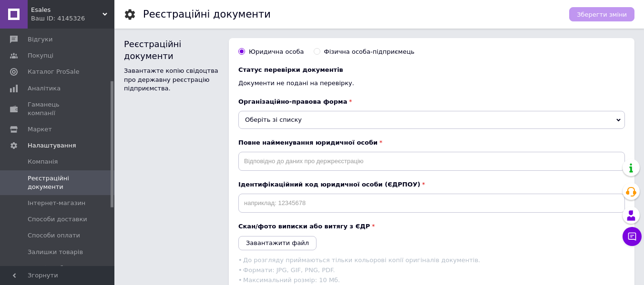 Image resolution: width=644 pixels, height=285 pixels. I want to click on span: Маркет, so click(39, 129).